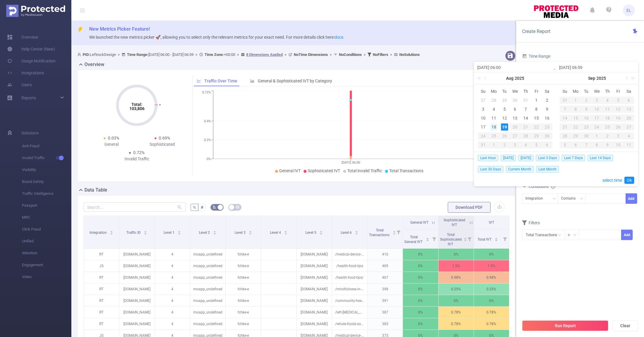  I want to click on div: 17, so click(597, 118).